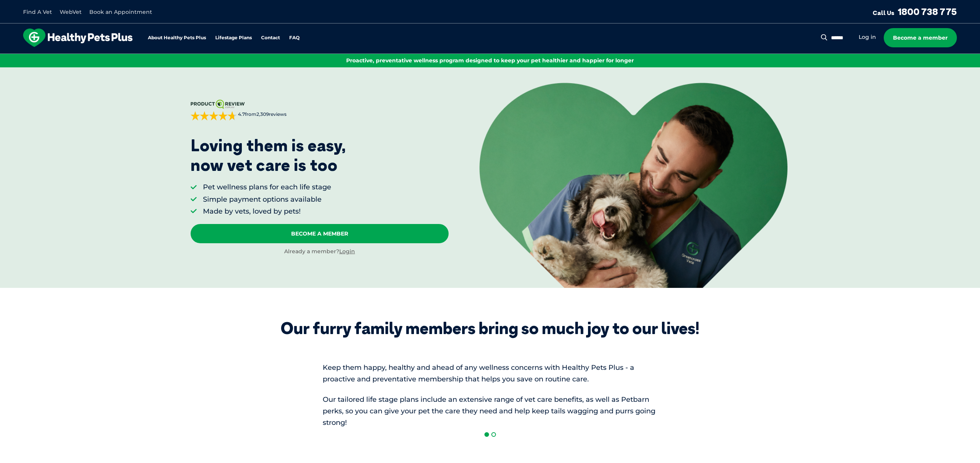 The image size is (980, 463). What do you see at coordinates (320, 252) in the screenshot?
I see `div: Already a member?` at bounding box center [320, 252].